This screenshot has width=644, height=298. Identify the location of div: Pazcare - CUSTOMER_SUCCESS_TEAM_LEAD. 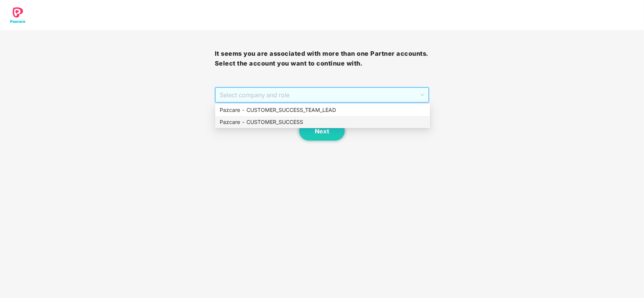
(322, 110).